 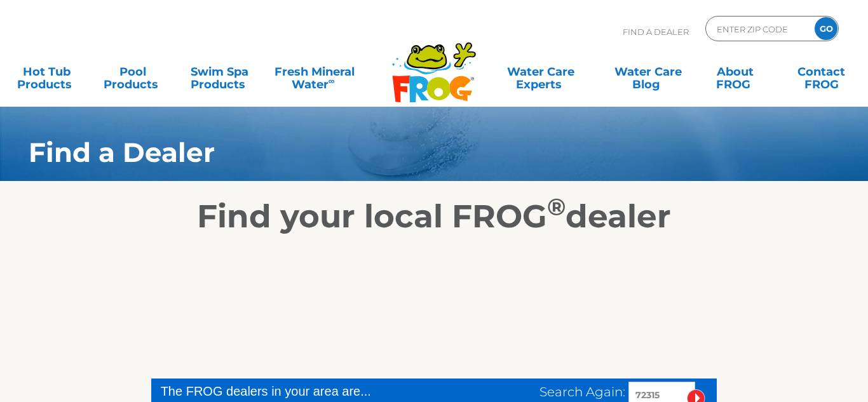 What do you see at coordinates (735, 72) in the screenshot?
I see `a: AboutFROG` at bounding box center [735, 72].